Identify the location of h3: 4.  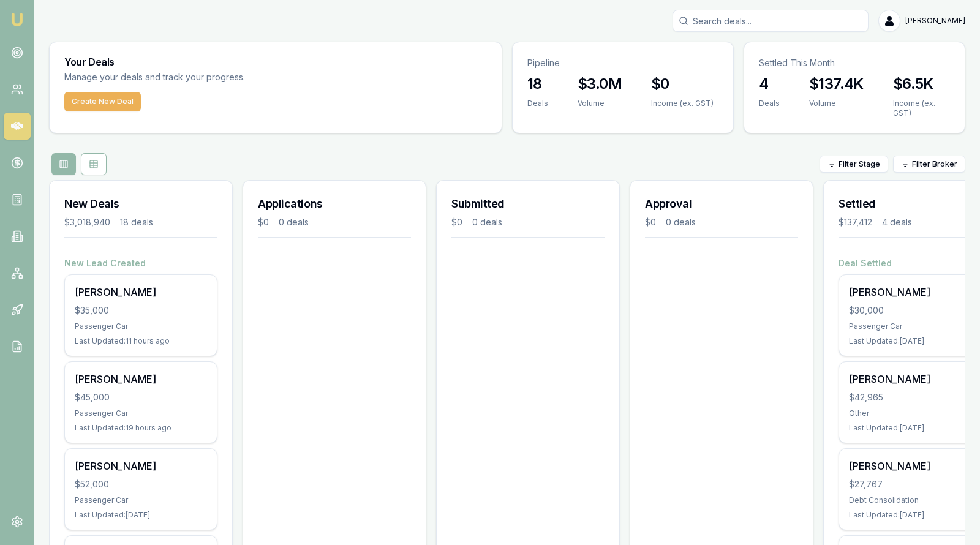
(769, 84).